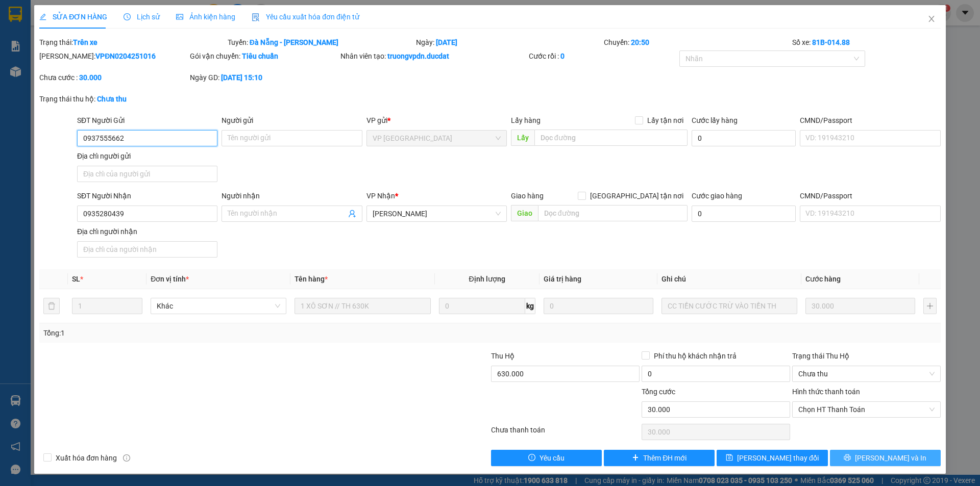  I want to click on span: Đơn vị tính, so click(170, 279).